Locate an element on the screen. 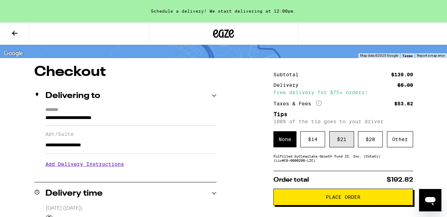 Image resolution: width=447 pixels, height=217 pixels. div: $ 21 is located at coordinates (342, 139).